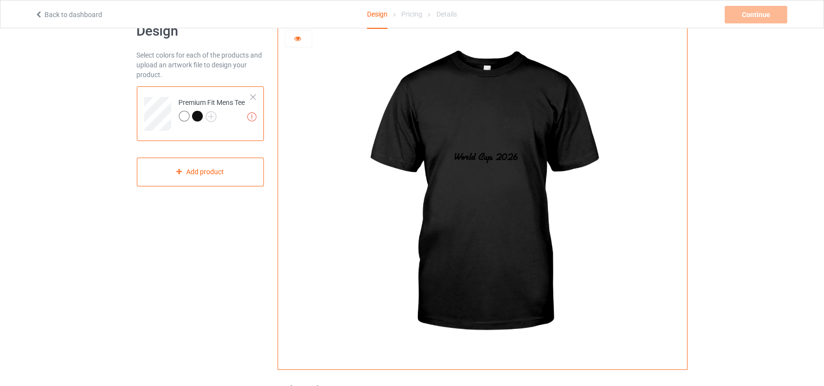  Describe the element at coordinates (200, 65) in the screenshot. I see `div: Select colors for each of the products and upload an artwork file to design your product.` at that location.